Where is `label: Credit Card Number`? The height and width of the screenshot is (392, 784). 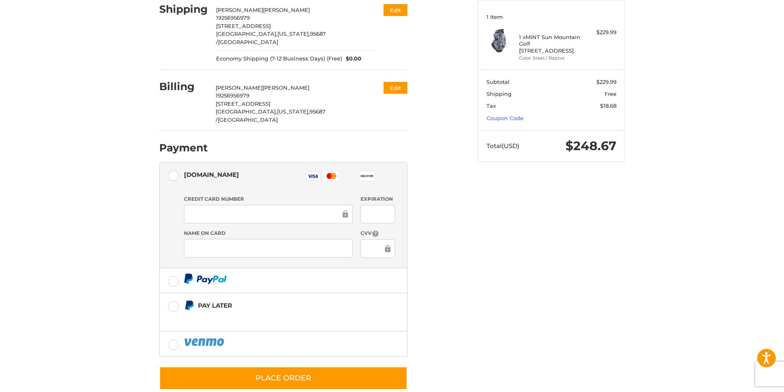 label: Credit Card Number is located at coordinates (268, 199).